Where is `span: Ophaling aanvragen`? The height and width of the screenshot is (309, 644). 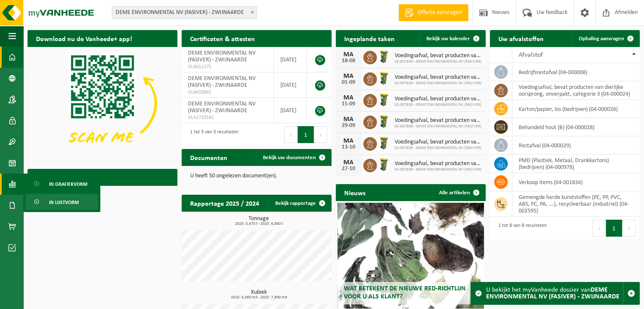 span: Ophaling aanvragen is located at coordinates (601, 39).